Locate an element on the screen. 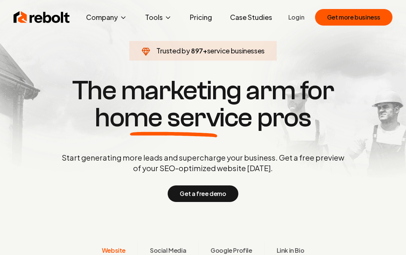  button: Tools is located at coordinates (158, 17).